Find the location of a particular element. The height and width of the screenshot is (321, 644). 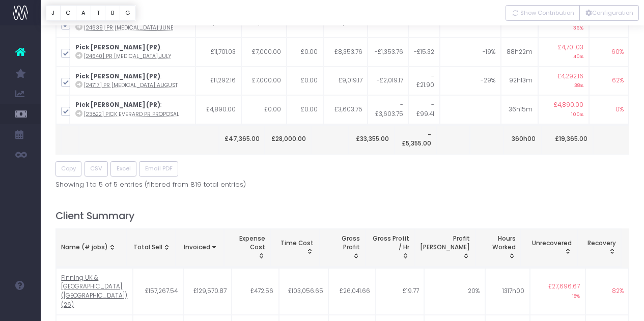

span: Invoiced is located at coordinates (197, 247).